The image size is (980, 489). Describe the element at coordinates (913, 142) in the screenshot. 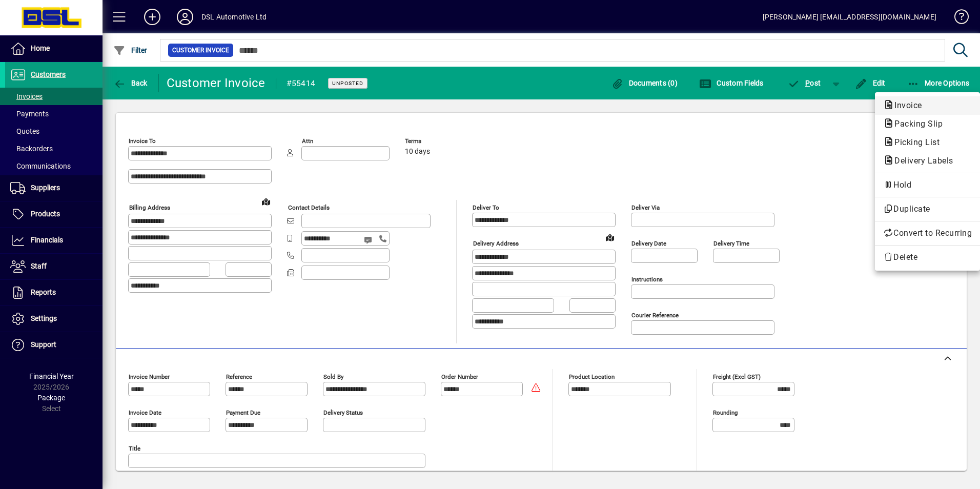

I see `span: Picking List` at that location.